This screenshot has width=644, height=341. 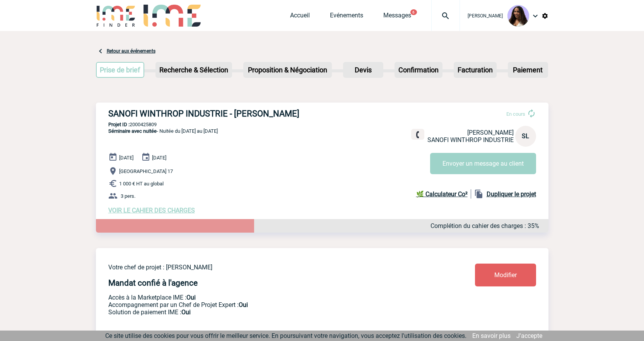 What do you see at coordinates (152, 210) in the screenshot?
I see `a: VOIR LE CAHIER DES CHARGES` at bounding box center [152, 210].